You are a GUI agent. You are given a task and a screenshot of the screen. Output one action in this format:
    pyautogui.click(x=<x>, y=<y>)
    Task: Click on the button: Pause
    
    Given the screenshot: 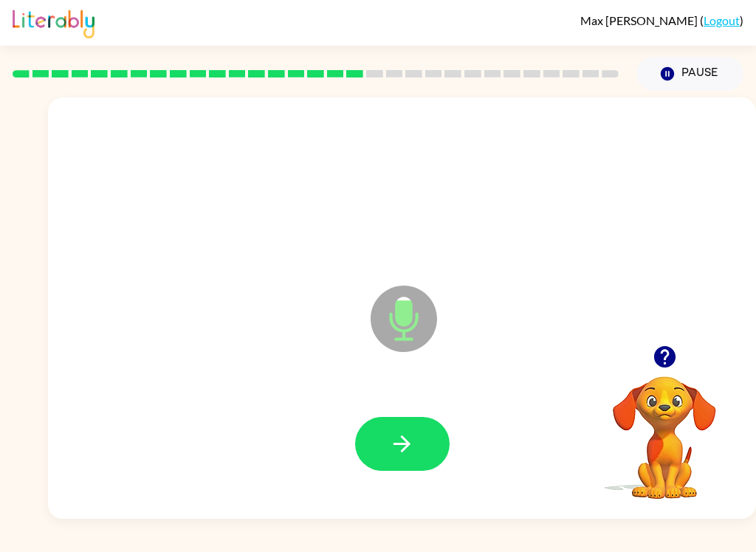 What is the action you would take?
    pyautogui.click(x=689, y=74)
    